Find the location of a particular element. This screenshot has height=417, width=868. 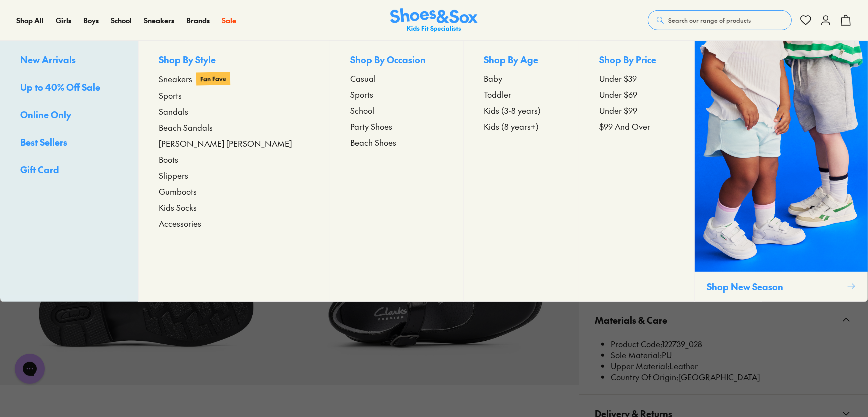

img: SNS_WEBASSETS_CollectionHero_ShopAll_1280x1600_6bdd8012-3a9d-4a11-8822-f7041dfd8577.png is located at coordinates (781, 156).